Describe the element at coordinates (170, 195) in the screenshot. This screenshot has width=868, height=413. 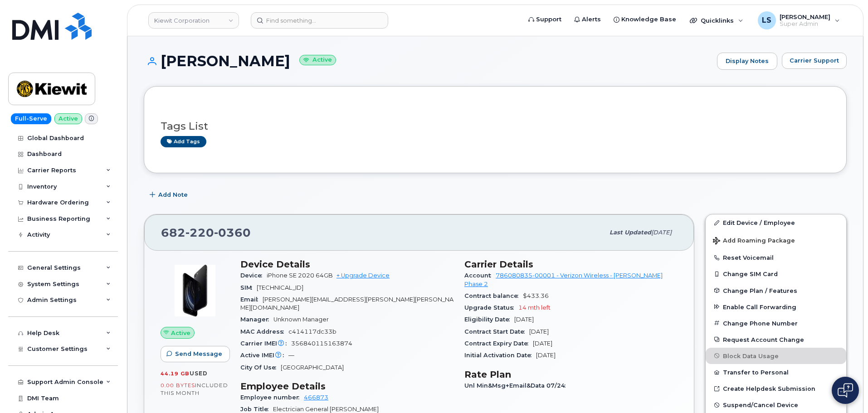
I see `button: Add Note` at that location.